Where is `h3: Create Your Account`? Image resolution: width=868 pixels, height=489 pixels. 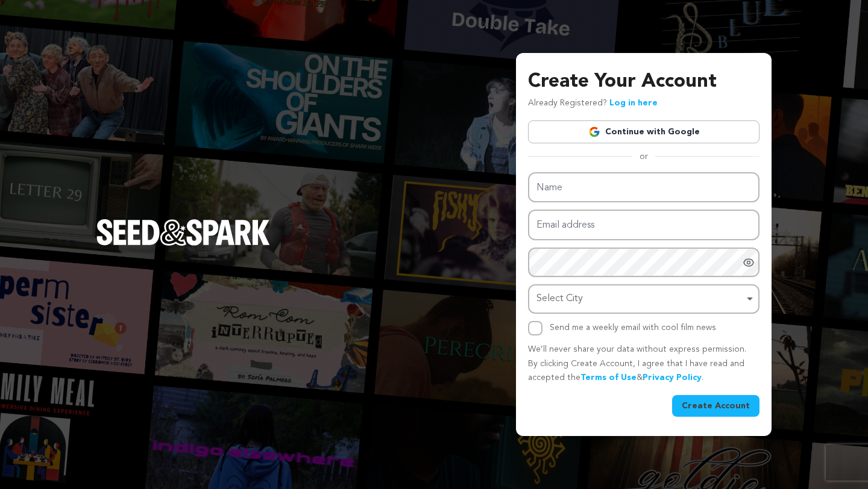
h3: Create Your Account is located at coordinates (644, 82).